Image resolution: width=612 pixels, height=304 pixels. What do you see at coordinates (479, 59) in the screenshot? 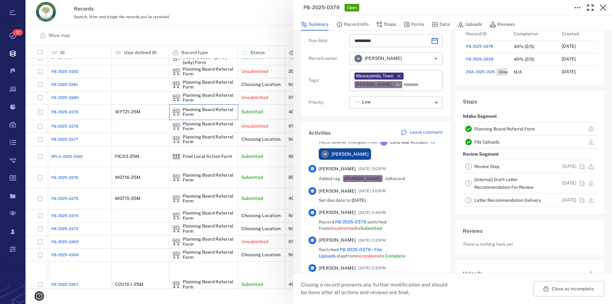
I see `a: PB-2025-0358` at bounding box center [479, 59].